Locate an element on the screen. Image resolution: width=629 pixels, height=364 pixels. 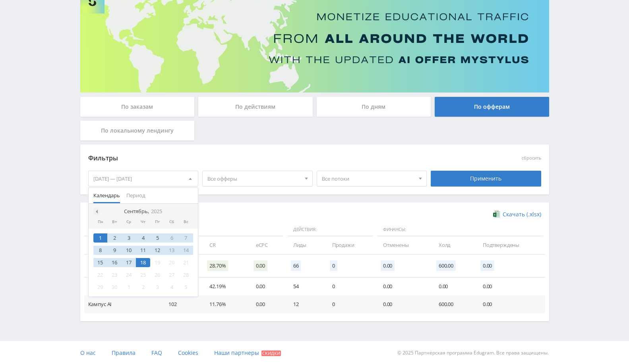
span: Данные: is located at coordinates (183, 230).